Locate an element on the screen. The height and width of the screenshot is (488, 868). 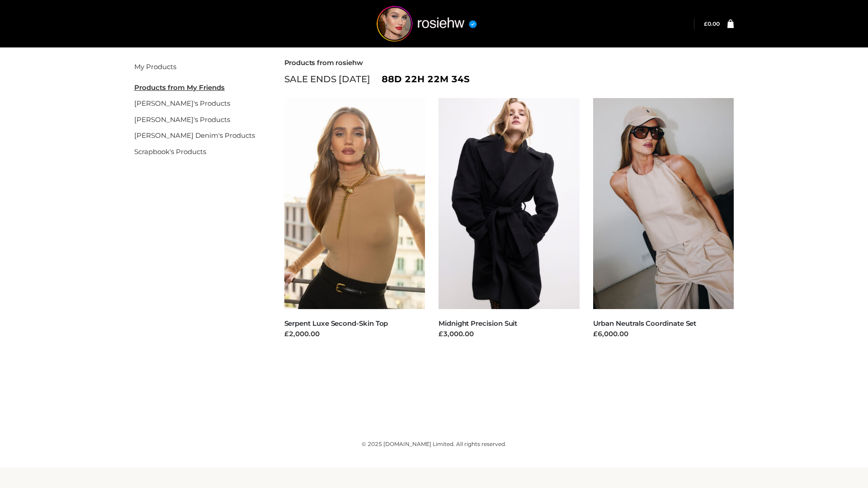
a: My Products is located at coordinates (155, 67).